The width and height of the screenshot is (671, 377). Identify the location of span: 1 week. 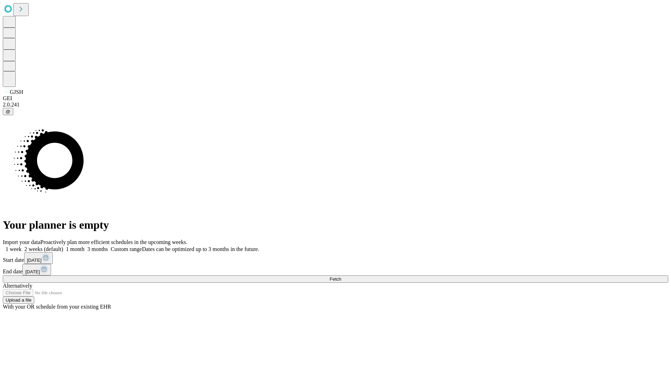
(14, 249).